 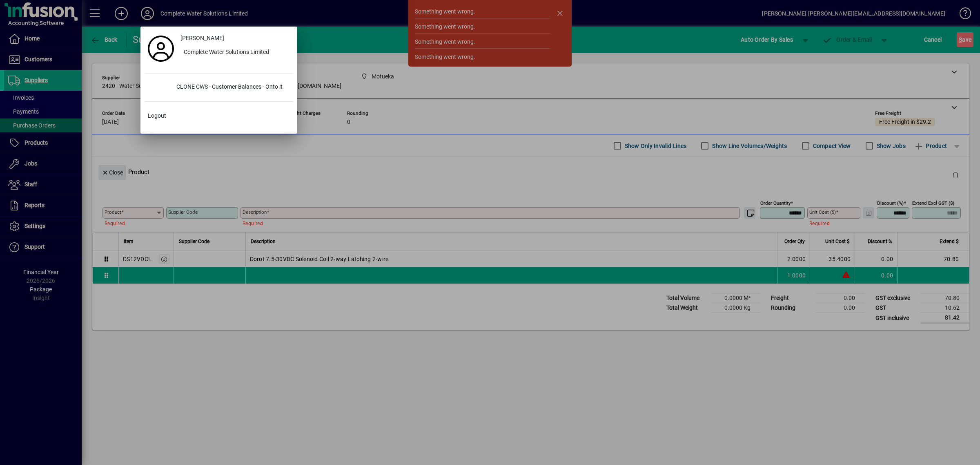 I want to click on button: CLONE CWS - Customer Balances - Onto it, so click(x=219, y=87).